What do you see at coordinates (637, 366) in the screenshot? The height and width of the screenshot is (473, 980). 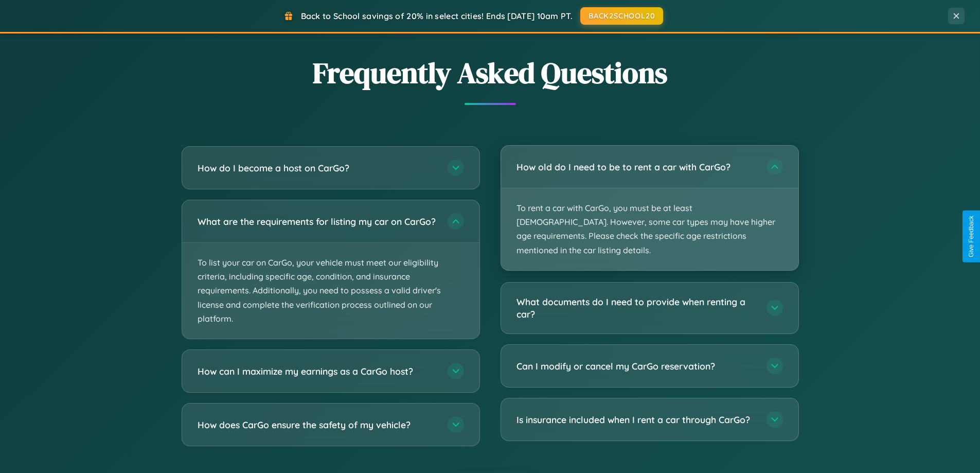 I see `h3: Can I modify or cancel my CarGo reservation?` at bounding box center [637, 366].